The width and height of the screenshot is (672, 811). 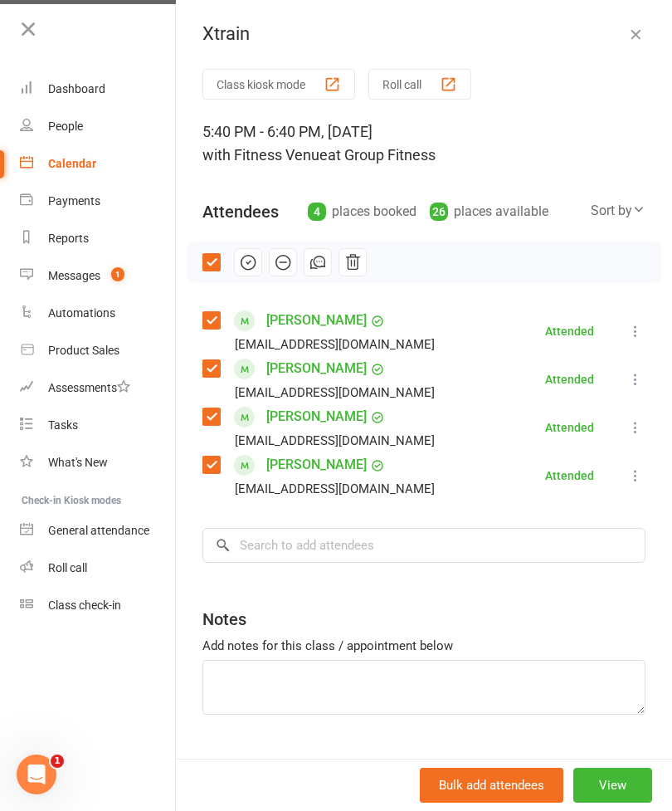 What do you see at coordinates (424, 646) in the screenshot?
I see `div: Add notes for this class / appointment below` at bounding box center [424, 646].